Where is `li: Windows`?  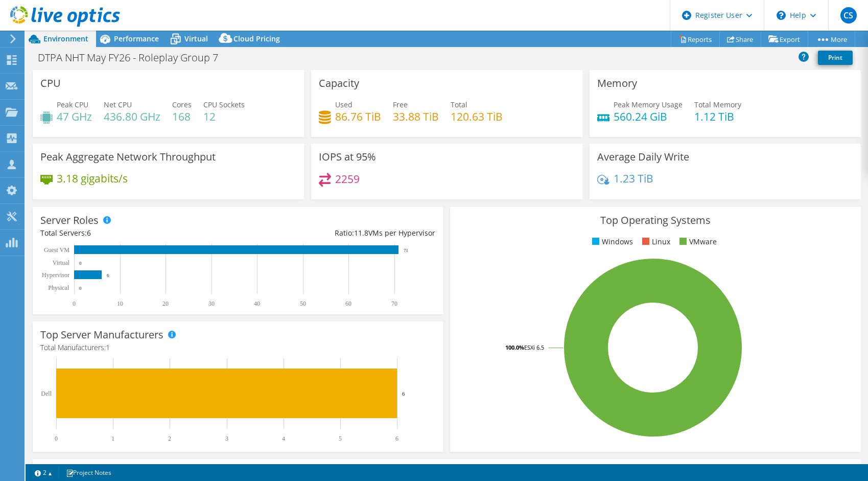 li: Windows is located at coordinates (611, 241).